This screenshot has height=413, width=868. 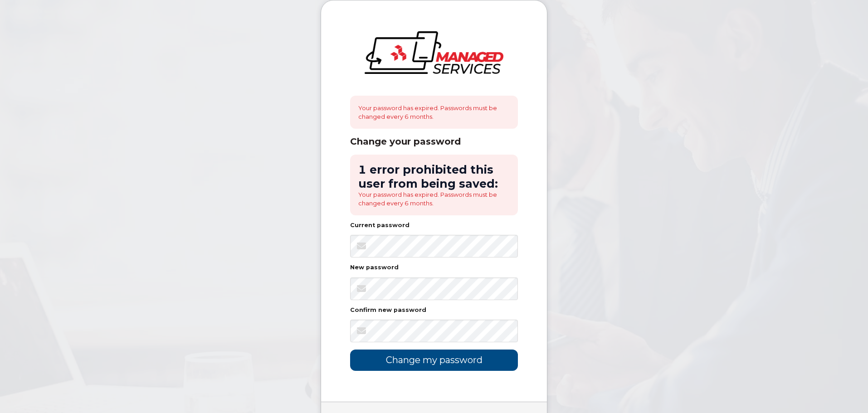 I want to click on label: Confirm new password, so click(x=388, y=310).